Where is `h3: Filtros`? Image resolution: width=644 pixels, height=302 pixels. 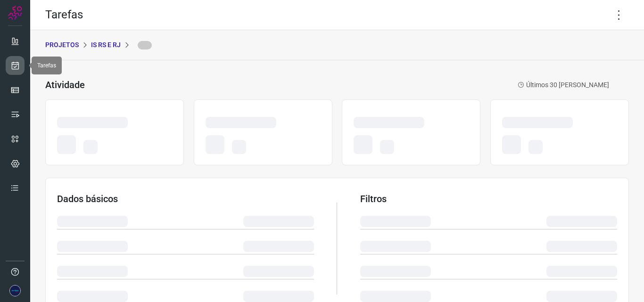
h3: Filtros is located at coordinates (489, 199).